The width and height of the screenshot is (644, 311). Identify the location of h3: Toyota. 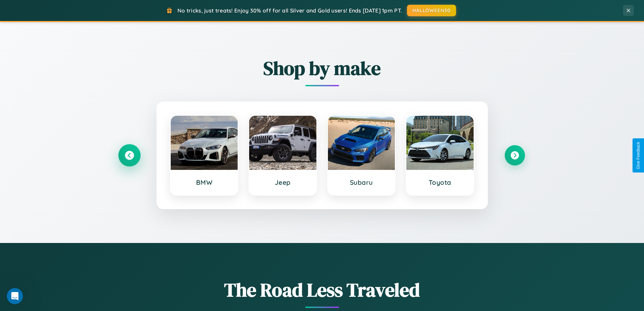
(440, 182).